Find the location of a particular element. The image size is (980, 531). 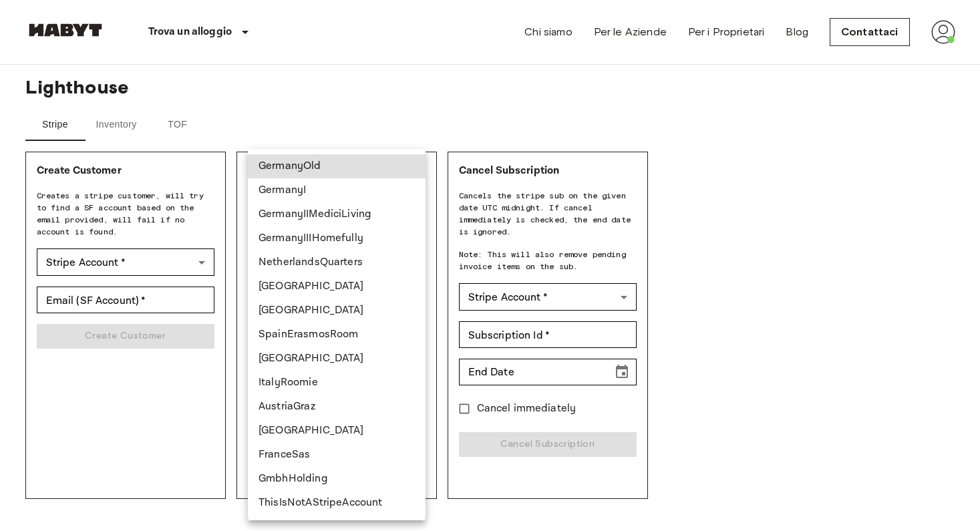

li: ItalyRoomie is located at coordinates (336, 383).